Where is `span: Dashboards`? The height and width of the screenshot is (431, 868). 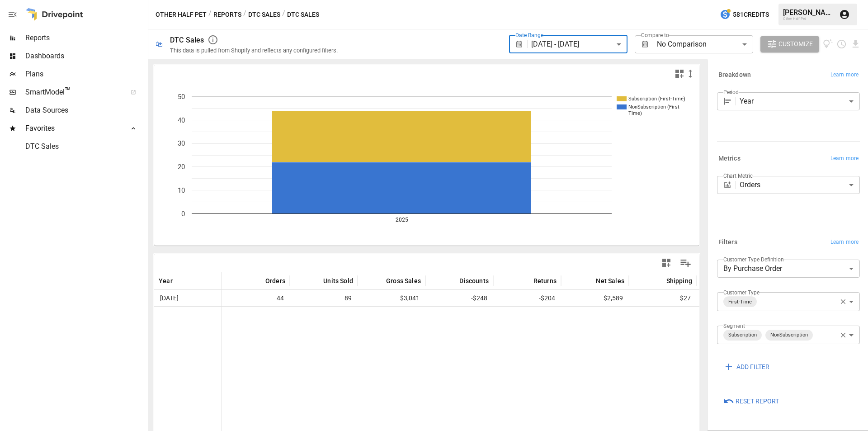
span: Dashboards is located at coordinates (86, 56).